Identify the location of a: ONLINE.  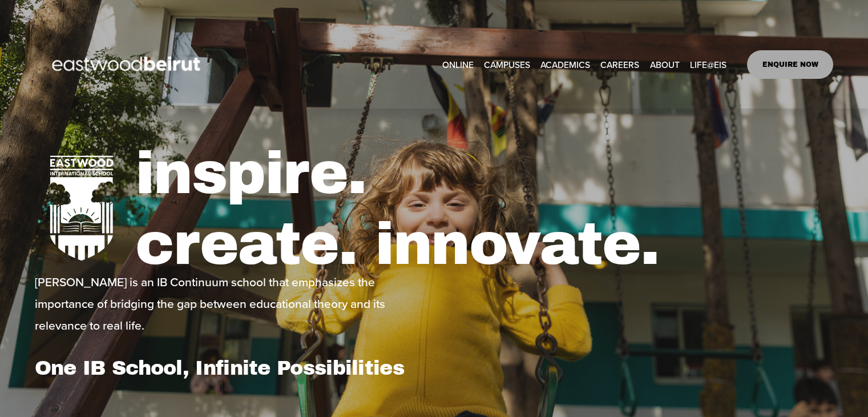
(458, 64).